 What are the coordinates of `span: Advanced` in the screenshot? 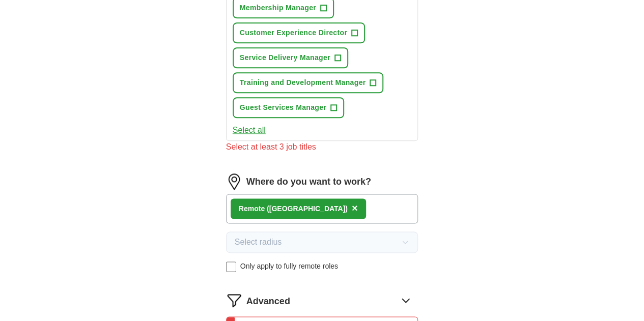 It's located at (268, 301).